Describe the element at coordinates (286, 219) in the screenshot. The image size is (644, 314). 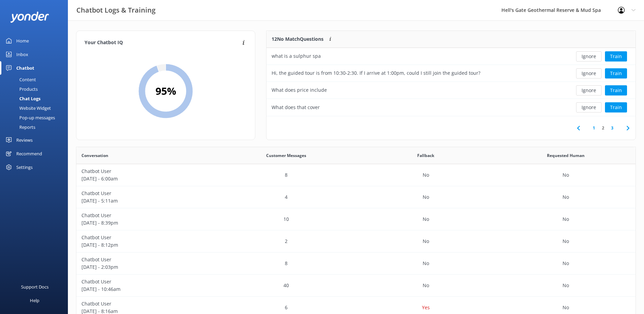
I see `p: 10` at that location.